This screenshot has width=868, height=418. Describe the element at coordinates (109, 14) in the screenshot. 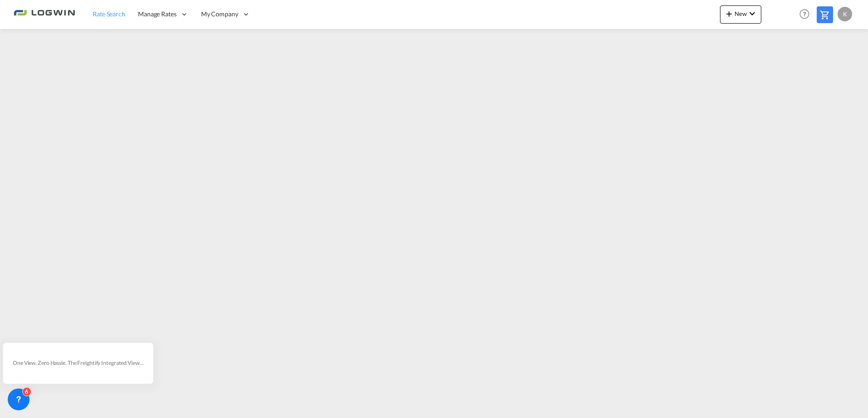

I see `span: Rate Search` at that location.